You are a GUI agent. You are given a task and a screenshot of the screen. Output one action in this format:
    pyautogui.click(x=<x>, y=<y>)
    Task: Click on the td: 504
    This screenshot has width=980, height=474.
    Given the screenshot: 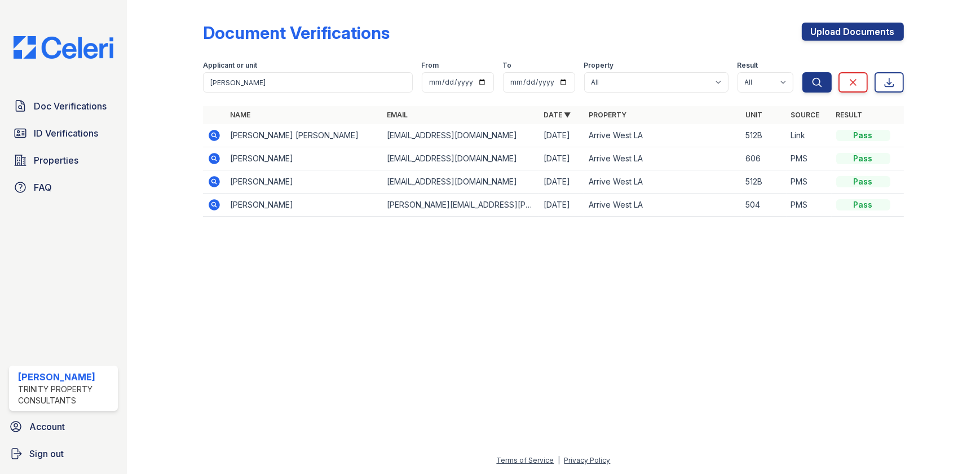 What is the action you would take?
    pyautogui.click(x=764, y=205)
    